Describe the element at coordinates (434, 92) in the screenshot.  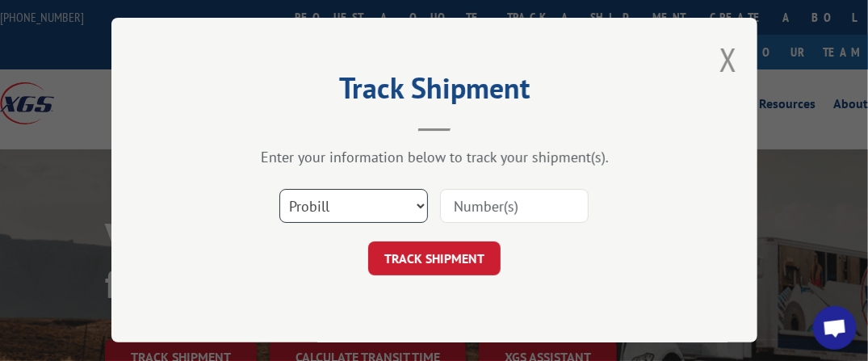
I see `h2: Track Shipment` at that location.